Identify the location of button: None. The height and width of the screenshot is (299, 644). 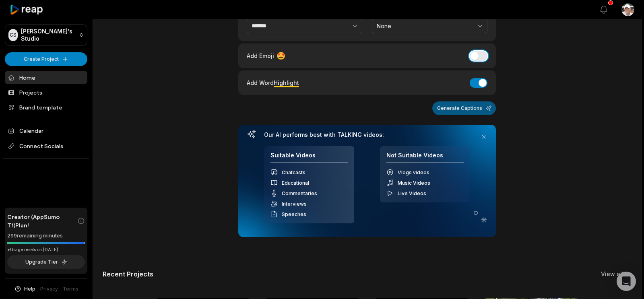
(430, 26).